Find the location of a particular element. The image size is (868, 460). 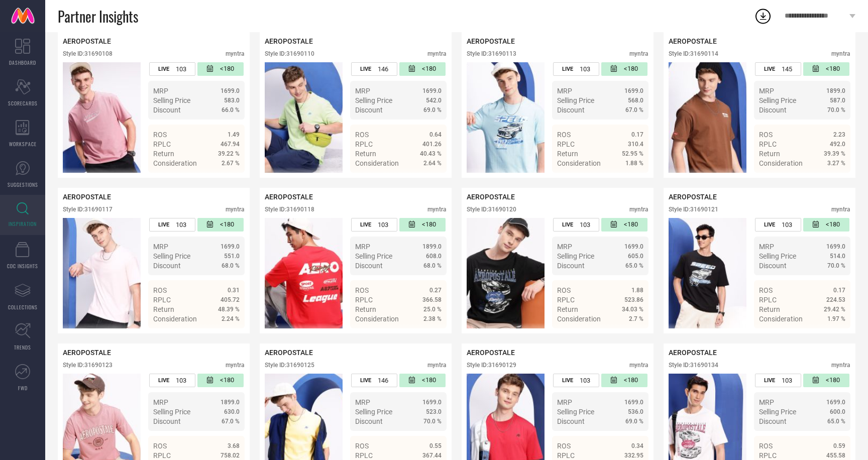

span: 405.72 is located at coordinates (230, 300).